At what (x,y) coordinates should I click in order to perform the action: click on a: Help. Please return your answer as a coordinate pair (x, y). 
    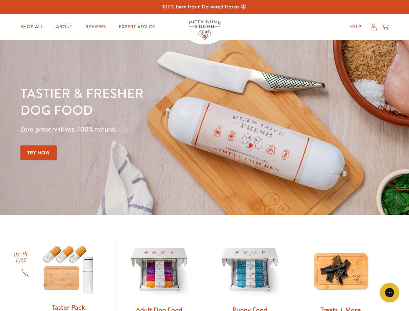
    Looking at the image, I should click on (355, 27).